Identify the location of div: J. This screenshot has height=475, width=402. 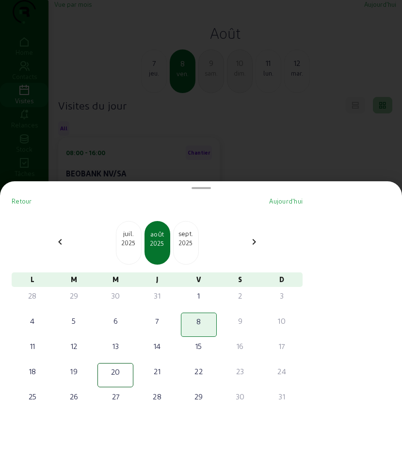
(157, 280).